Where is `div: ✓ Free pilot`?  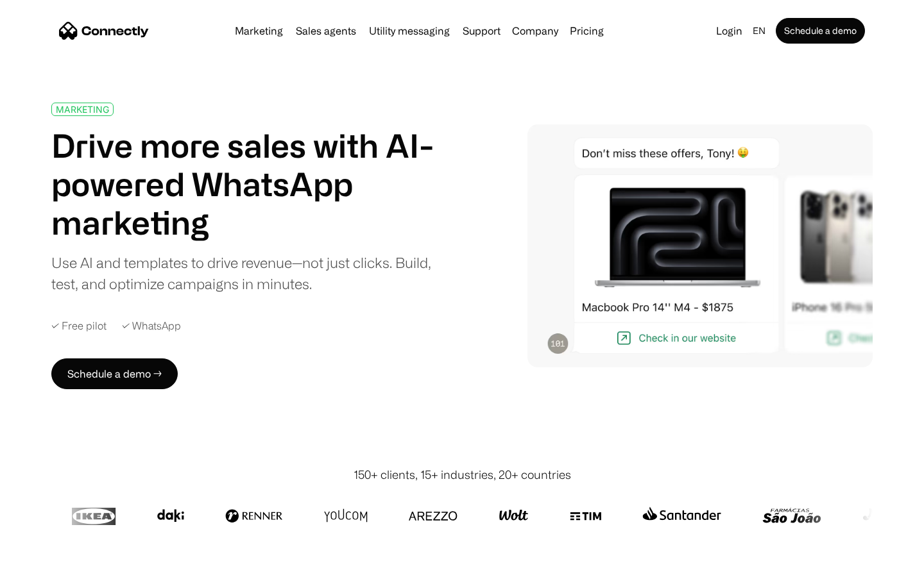
div: ✓ Free pilot is located at coordinates (79, 326).